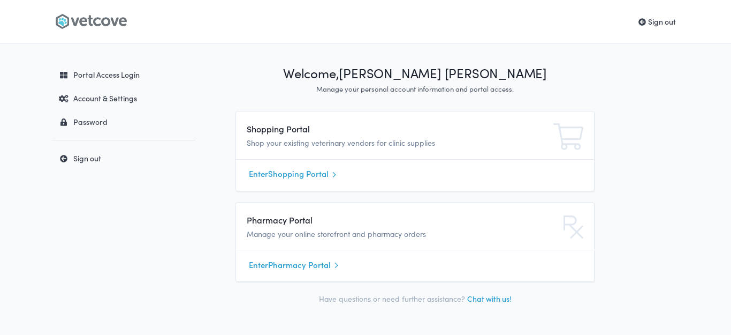 Image resolution: width=731 pixels, height=335 pixels. Describe the element at coordinates (359, 220) in the screenshot. I see `h4: Pharmacy Portal` at that location.